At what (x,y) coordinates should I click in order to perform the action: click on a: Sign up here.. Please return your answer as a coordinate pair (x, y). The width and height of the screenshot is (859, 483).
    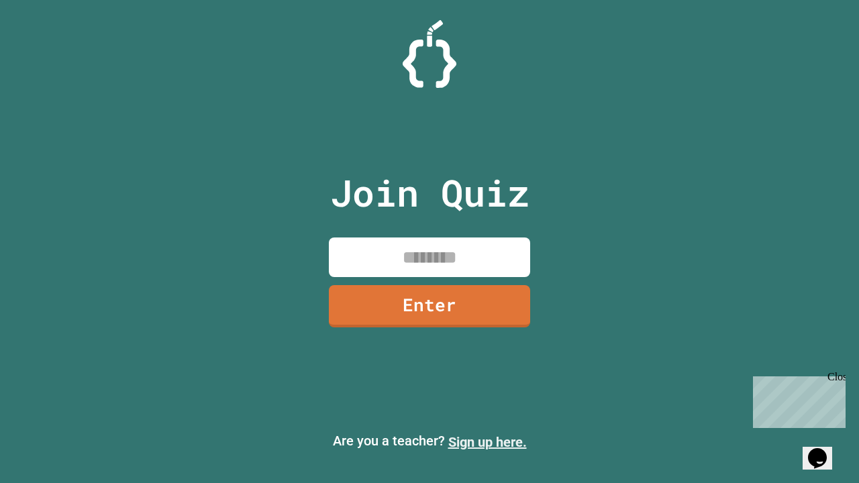
    Looking at the image, I should click on (487, 442).